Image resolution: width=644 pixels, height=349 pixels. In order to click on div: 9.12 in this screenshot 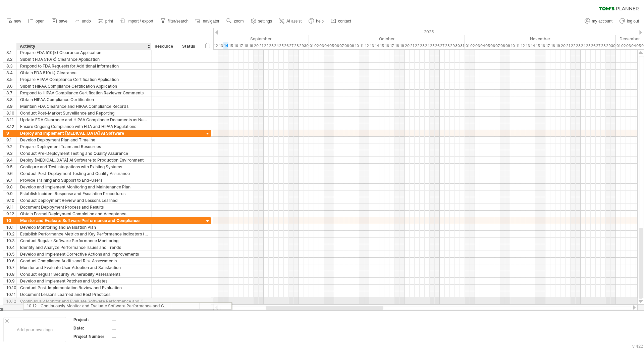, I will do `click(11, 213)`.